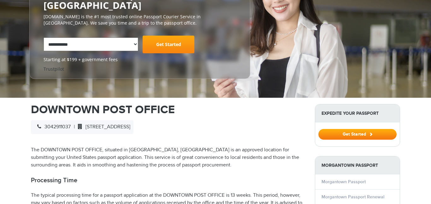 This screenshot has height=204, width=431. What do you see at coordinates (52, 127) in the screenshot?
I see `span: 3042911037` at bounding box center [52, 127].